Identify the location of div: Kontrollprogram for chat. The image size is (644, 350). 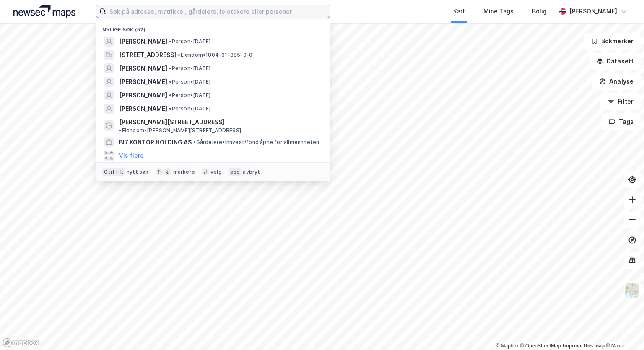
(623, 330).